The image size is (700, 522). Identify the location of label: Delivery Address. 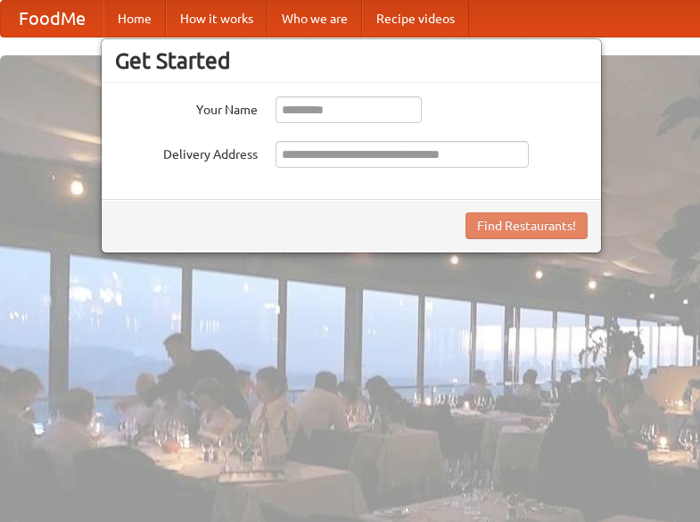
(186, 152).